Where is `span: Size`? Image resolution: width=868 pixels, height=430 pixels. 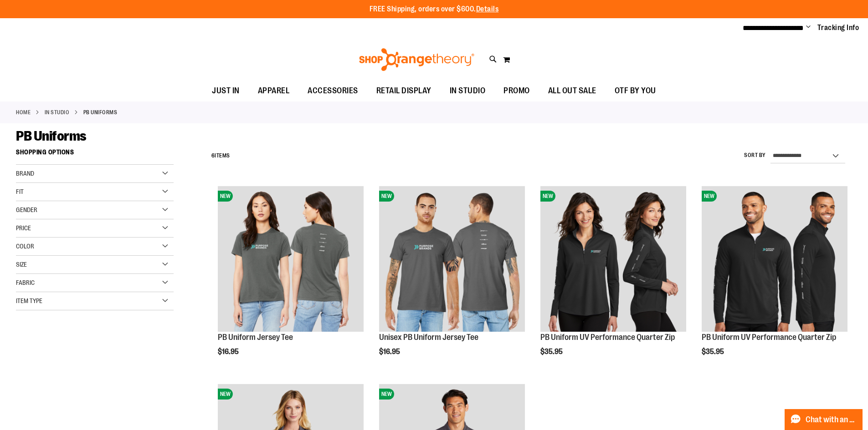 span: Size is located at coordinates (21, 264).